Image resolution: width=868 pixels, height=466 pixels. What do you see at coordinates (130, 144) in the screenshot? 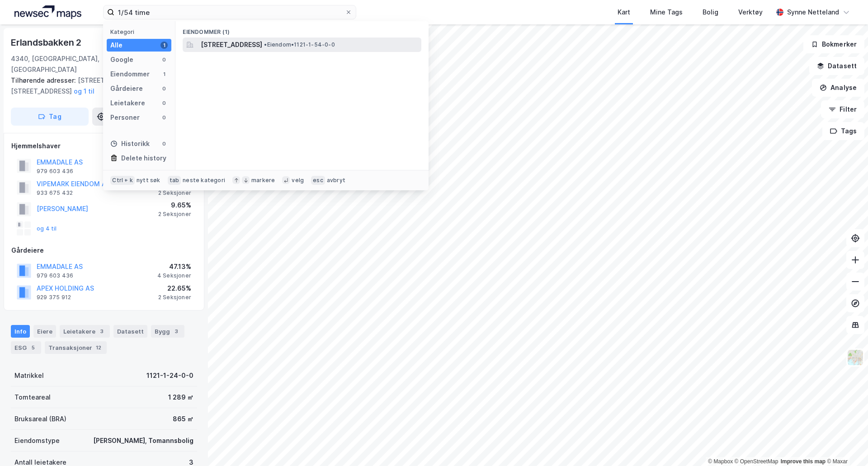
I see `div: Historikk` at bounding box center [130, 144].